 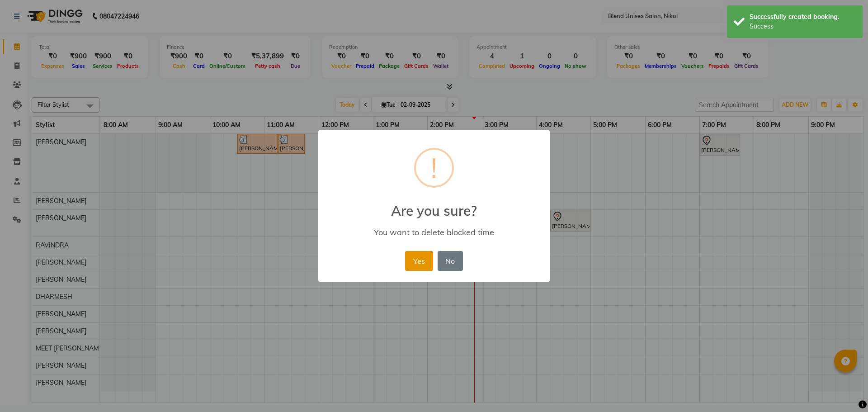 What do you see at coordinates (803, 26) in the screenshot?
I see `div: Success` at bounding box center [803, 26].